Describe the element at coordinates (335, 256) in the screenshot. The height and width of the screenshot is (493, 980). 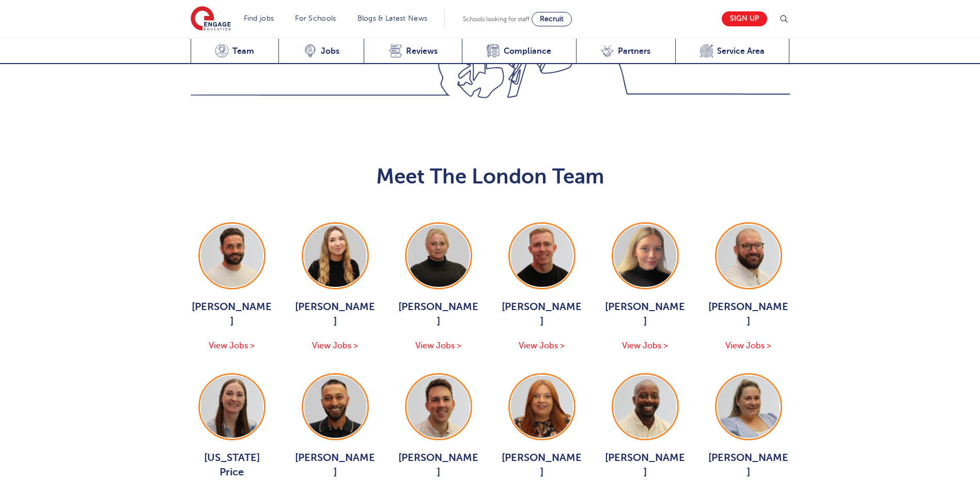
I see `img: Alice Thwaites` at that location.